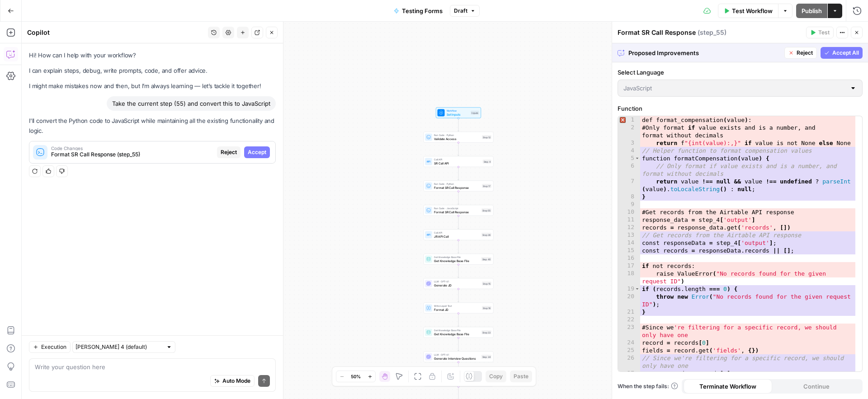  What do you see at coordinates (152, 55) in the screenshot?
I see `p: Hi! How can I help with your workflow?` at bounding box center [152, 55].